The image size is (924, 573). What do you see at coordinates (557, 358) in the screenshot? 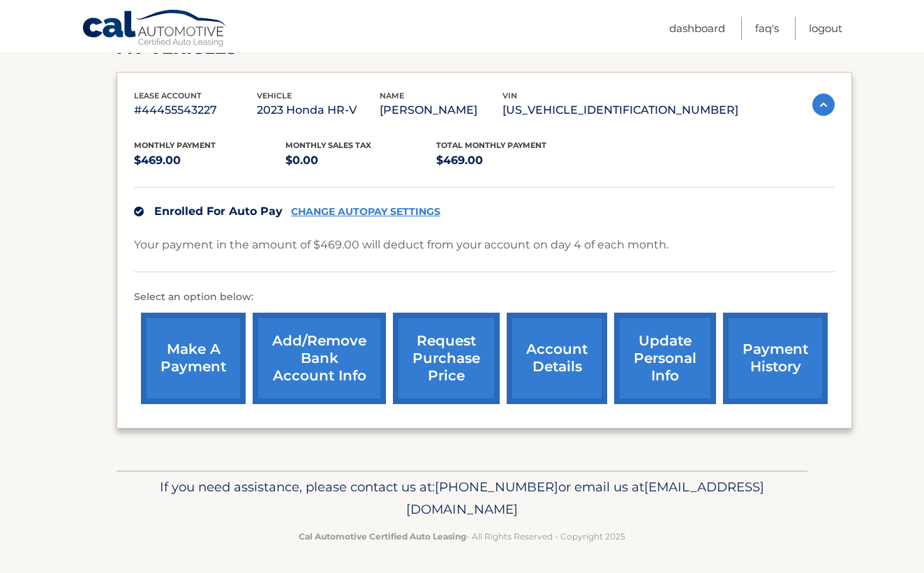
I see `a: account details` at bounding box center [557, 358].